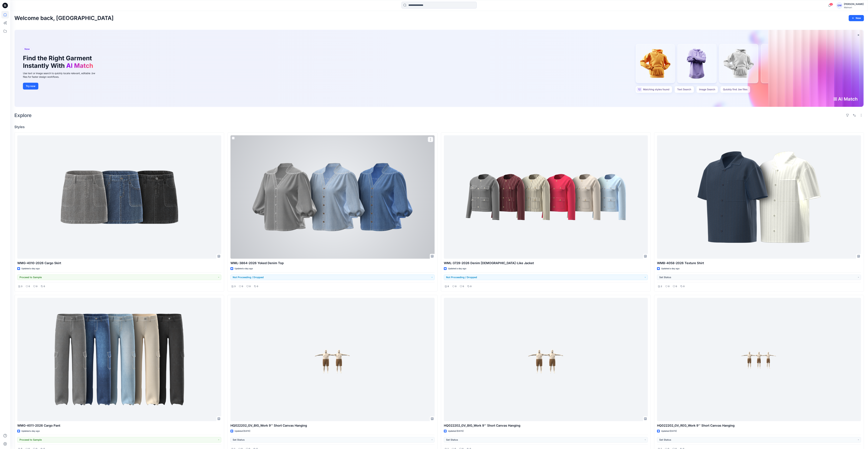 The width and height of the screenshot is (868, 449). Describe the element at coordinates (661, 287) in the screenshot. I see `p: 2` at that location.